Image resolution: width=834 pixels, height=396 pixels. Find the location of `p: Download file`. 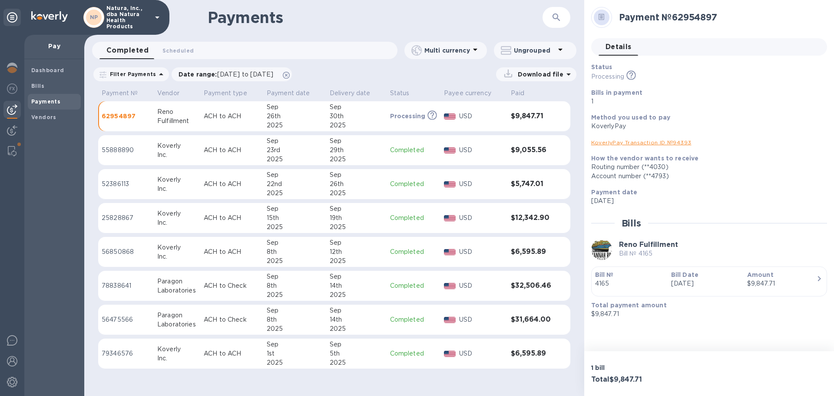

p: Download file is located at coordinates (538, 74).